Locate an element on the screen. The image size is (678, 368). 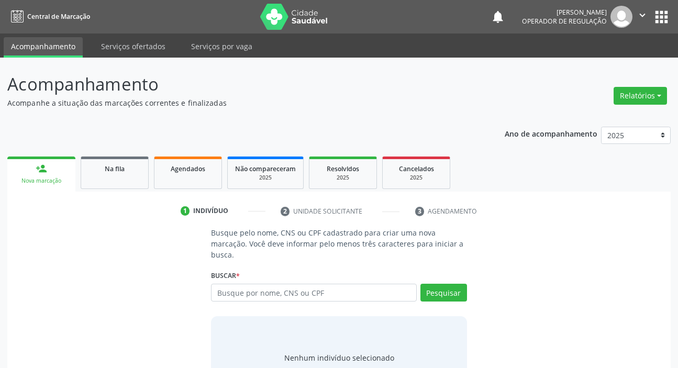
span: Central de Marcação is located at coordinates (59, 16).